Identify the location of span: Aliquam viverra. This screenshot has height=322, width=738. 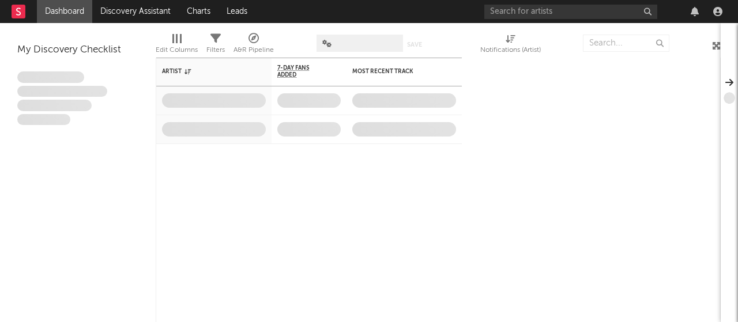
(44, 120).